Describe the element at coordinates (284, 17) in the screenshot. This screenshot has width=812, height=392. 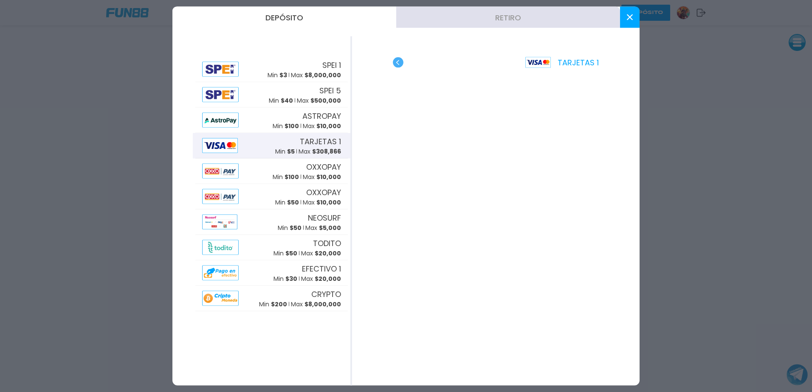
I see `button: Depósito` at that location.